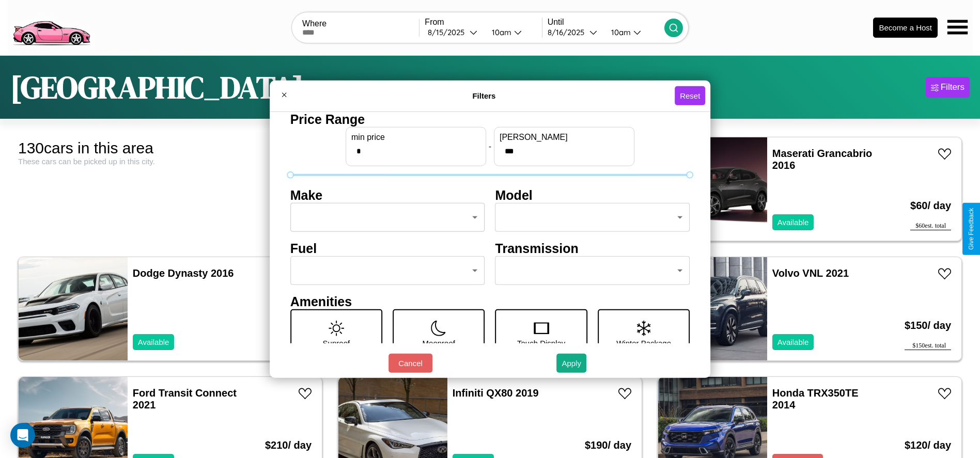  I want to click on div: Give Feedback, so click(971, 229).